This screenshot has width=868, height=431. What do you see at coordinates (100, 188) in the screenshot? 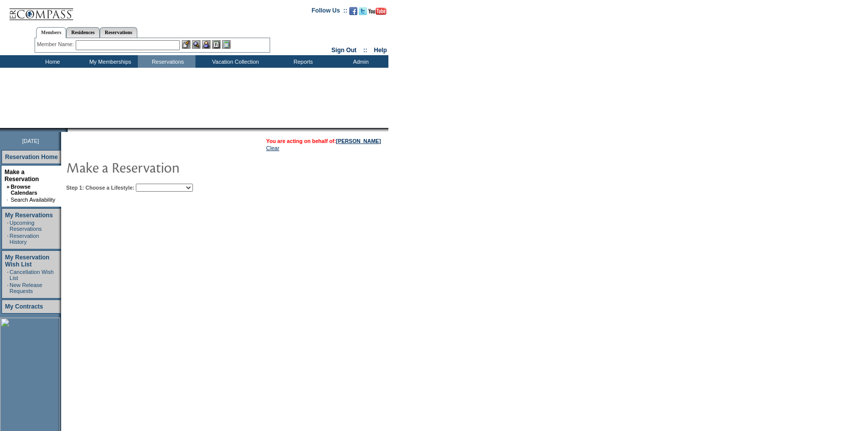
I see `b: Step 1: Choose a Lifestyle:` at bounding box center [100, 188].